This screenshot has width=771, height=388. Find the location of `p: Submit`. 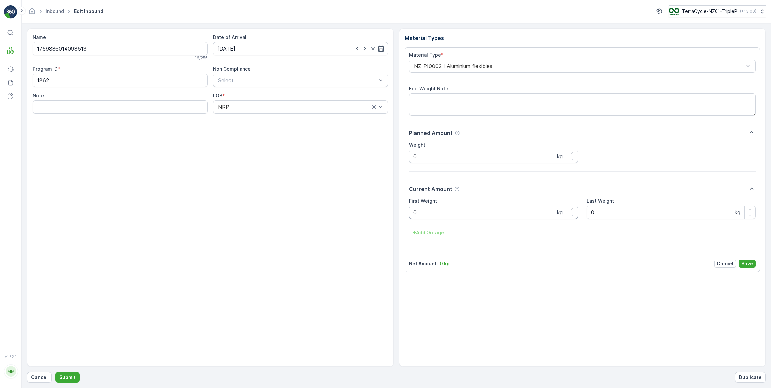

p: Submit is located at coordinates (67, 377).